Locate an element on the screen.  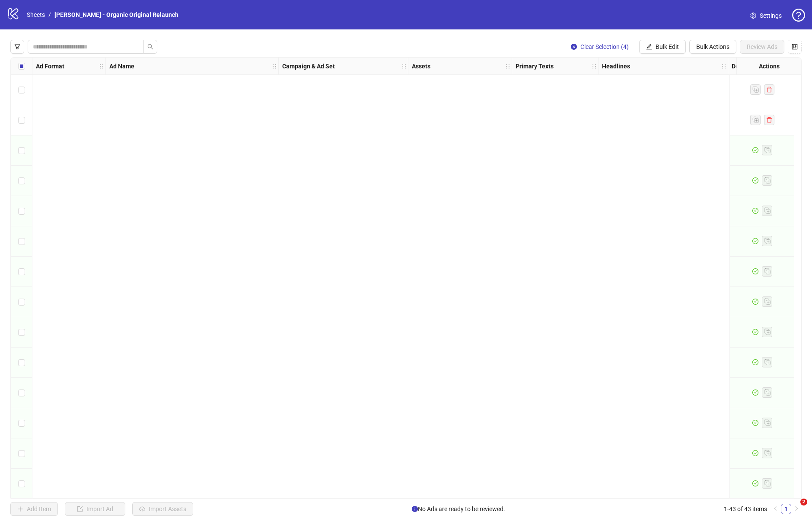
span: Settings is located at coordinates (771, 16).